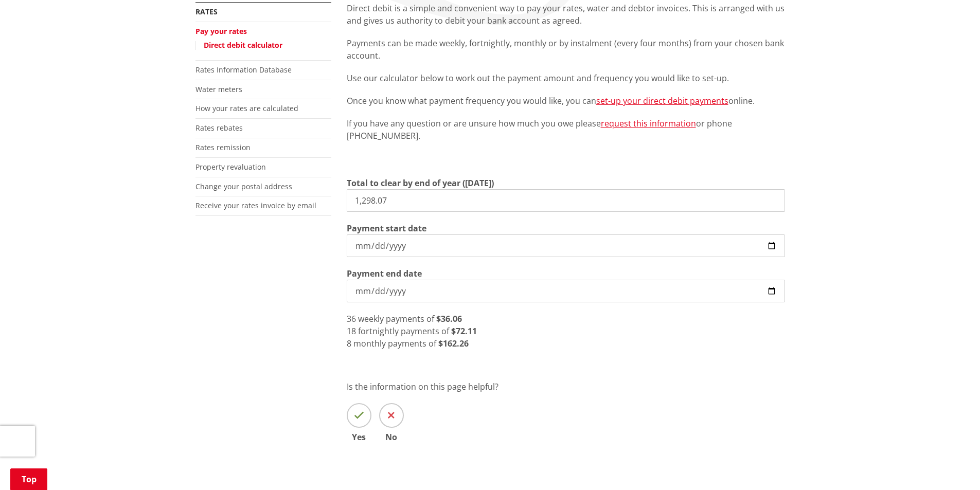  What do you see at coordinates (403, 331) in the screenshot?
I see `span: fortnightly payments of` at bounding box center [403, 331].